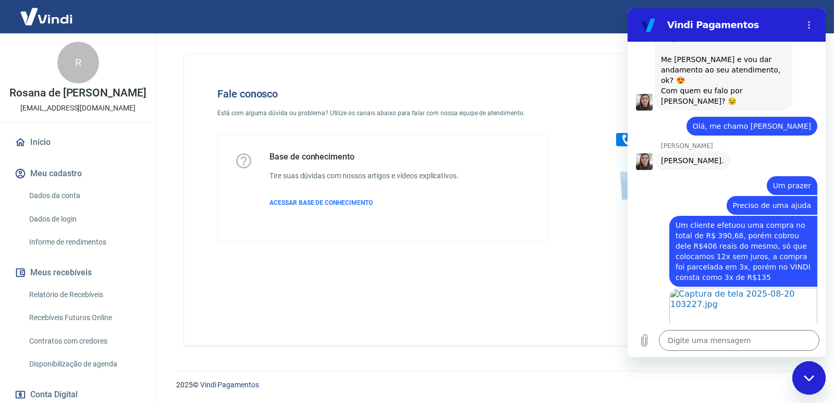 Image resolution: width=834 pixels, height=403 pixels. Describe the element at coordinates (493, 385) in the screenshot. I see `p: 2025 ©` at that location.